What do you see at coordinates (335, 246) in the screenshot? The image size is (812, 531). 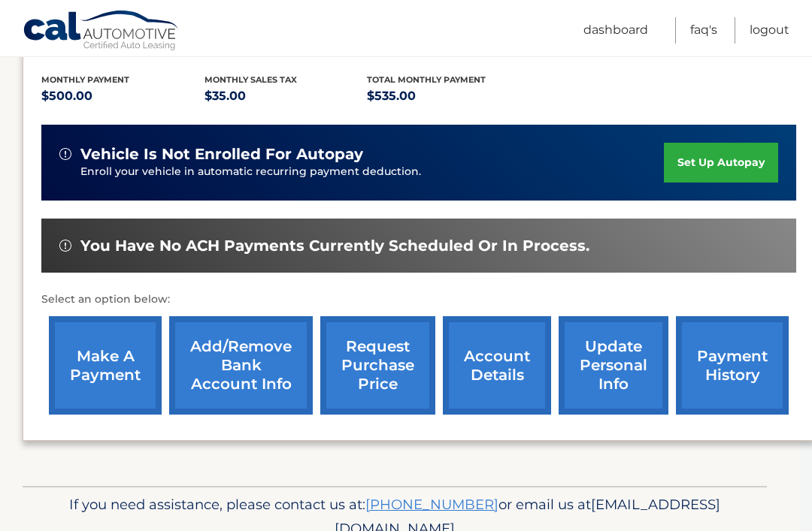 I see `span: You have no ACH payments currently scheduled or in process.` at bounding box center [335, 246].